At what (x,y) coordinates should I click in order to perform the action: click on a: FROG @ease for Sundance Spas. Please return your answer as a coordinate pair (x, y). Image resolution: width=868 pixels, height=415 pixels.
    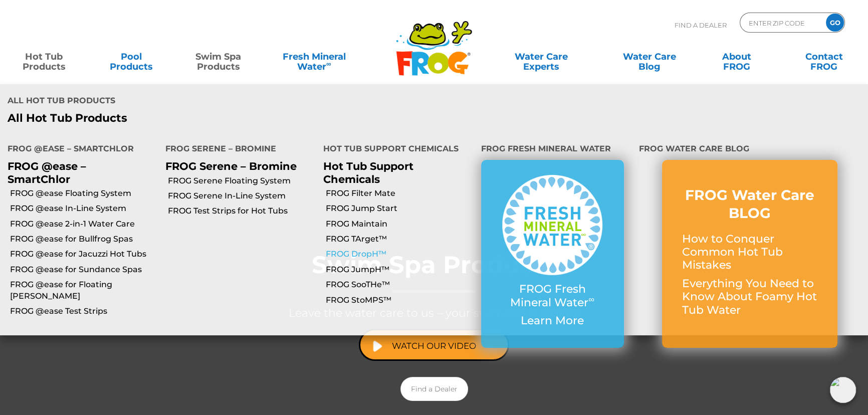
    Looking at the image, I should click on (84, 270).